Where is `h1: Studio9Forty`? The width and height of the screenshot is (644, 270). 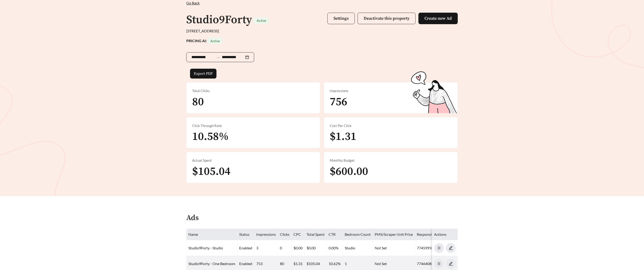
h1: Studio9Forty is located at coordinates (219, 20).